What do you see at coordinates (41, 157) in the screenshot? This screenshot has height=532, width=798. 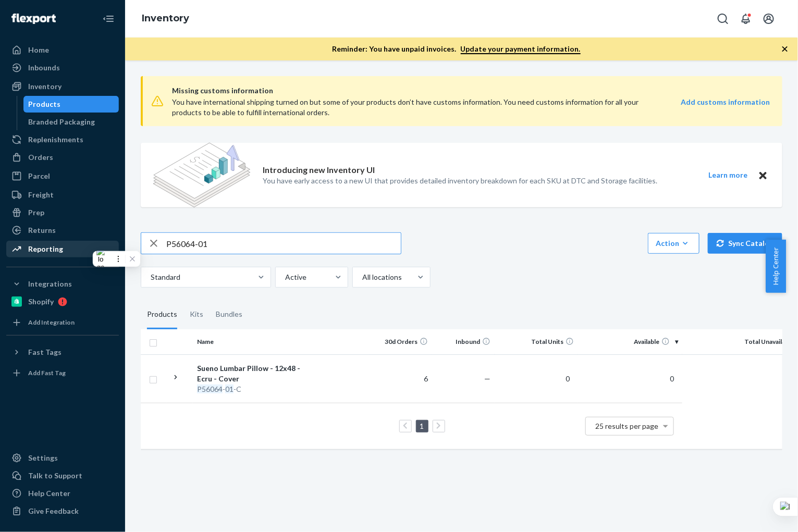 I see `div: Orders` at bounding box center [41, 157].